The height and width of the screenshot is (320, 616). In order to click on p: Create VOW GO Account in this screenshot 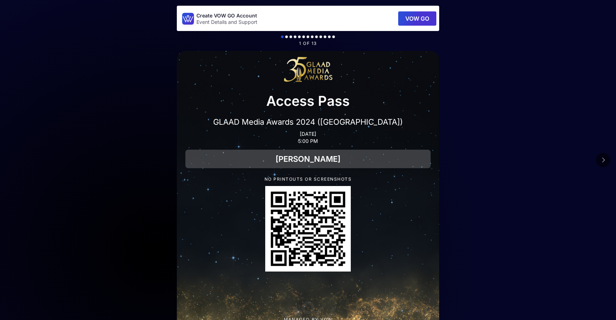, I will do `click(227, 16)`.